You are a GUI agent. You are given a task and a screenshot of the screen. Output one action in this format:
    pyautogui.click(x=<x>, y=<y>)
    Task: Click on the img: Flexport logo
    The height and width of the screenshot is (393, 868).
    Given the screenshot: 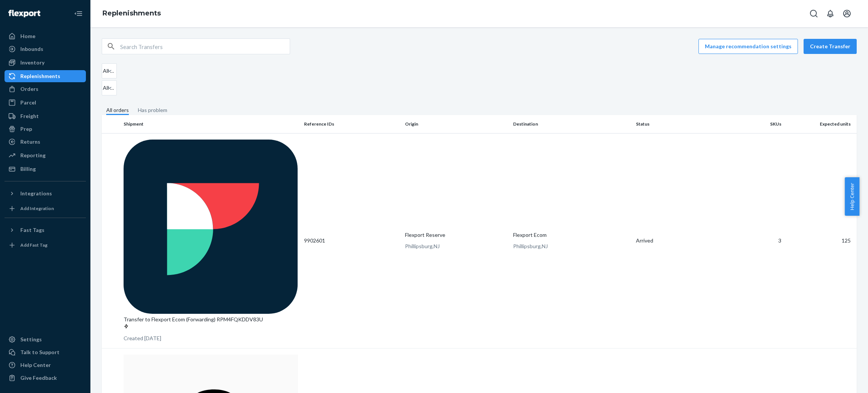 What is the action you would take?
    pyautogui.click(x=24, y=14)
    